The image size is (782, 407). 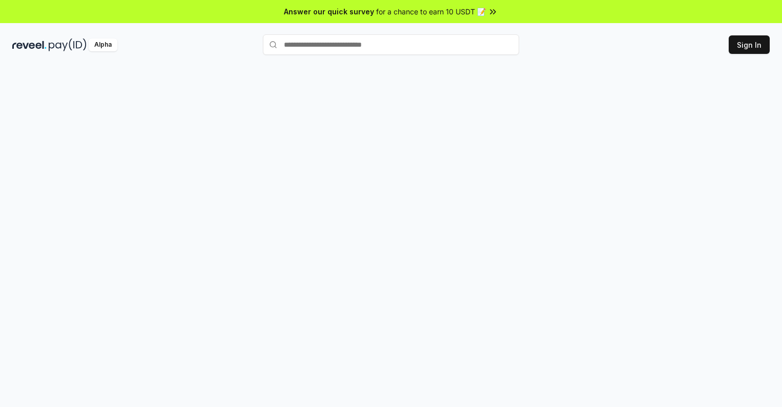 I want to click on button: Sign In, so click(x=750, y=45).